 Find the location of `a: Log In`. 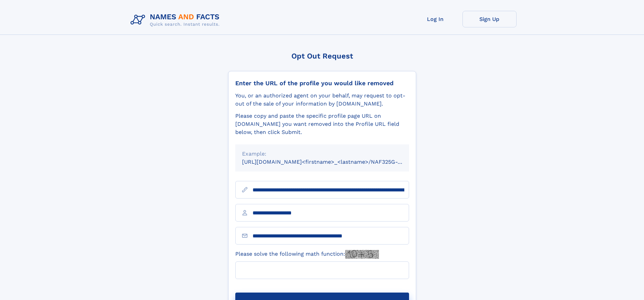

a: Log In is located at coordinates (435, 19).